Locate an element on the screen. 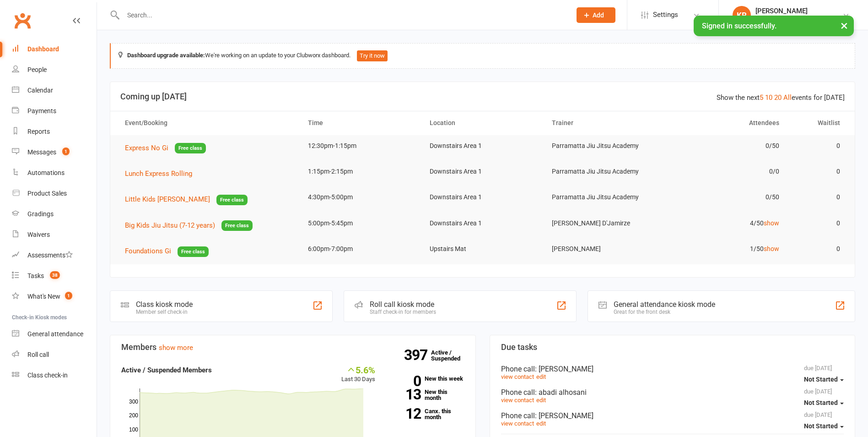  a: 0New this week is located at coordinates (426, 378).